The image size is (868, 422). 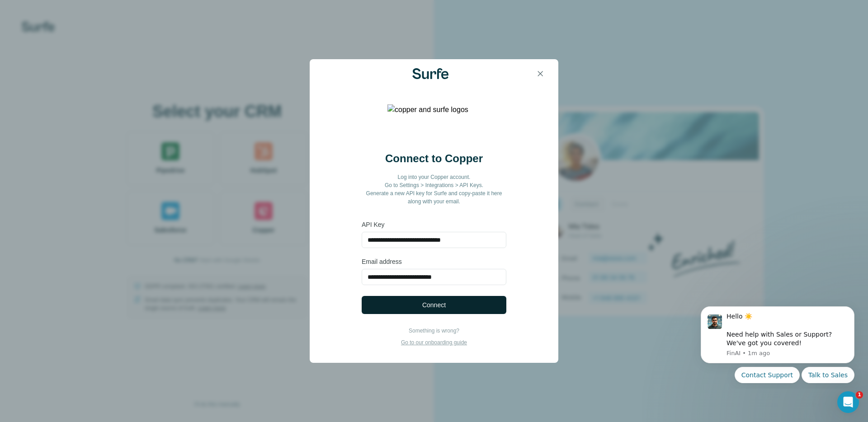 What do you see at coordinates (434, 122) in the screenshot?
I see `img: copper and surfe logos` at bounding box center [434, 122].